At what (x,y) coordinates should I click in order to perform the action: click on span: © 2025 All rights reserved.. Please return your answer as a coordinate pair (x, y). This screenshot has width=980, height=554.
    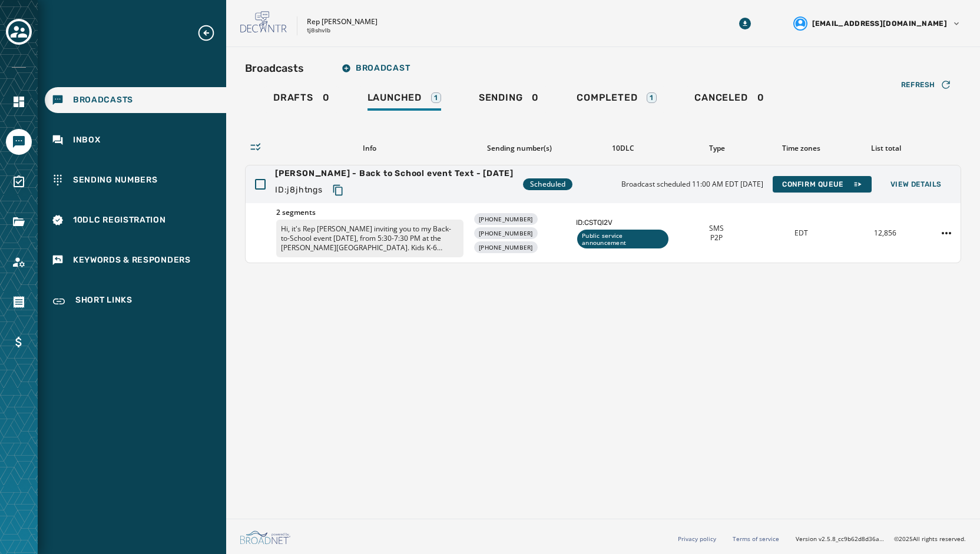
    Looking at the image, I should click on (931, 539).